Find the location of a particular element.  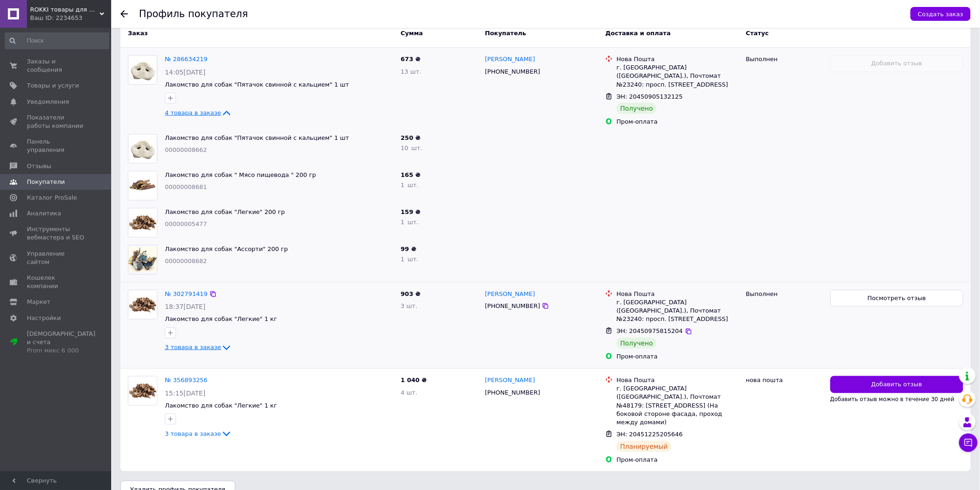

span: Управление сайтом is located at coordinates (56, 258).